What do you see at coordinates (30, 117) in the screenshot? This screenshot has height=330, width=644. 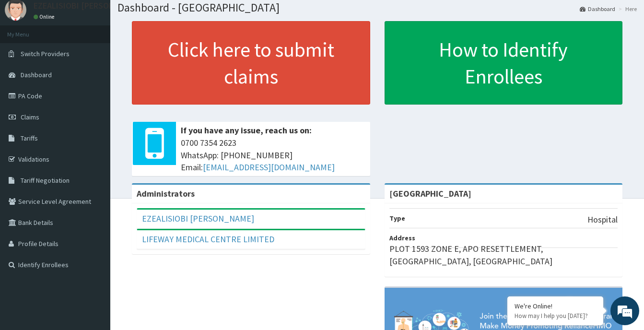 I see `span: Claims` at bounding box center [30, 117].